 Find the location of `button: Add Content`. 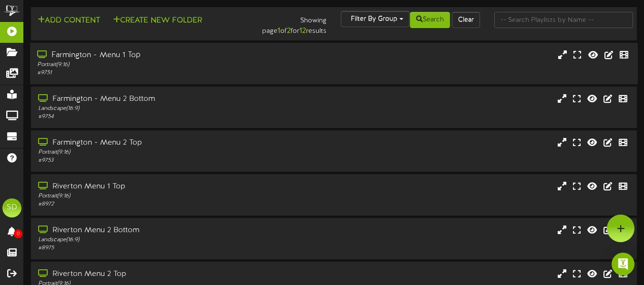

button: Add Content is located at coordinates (68, 20).